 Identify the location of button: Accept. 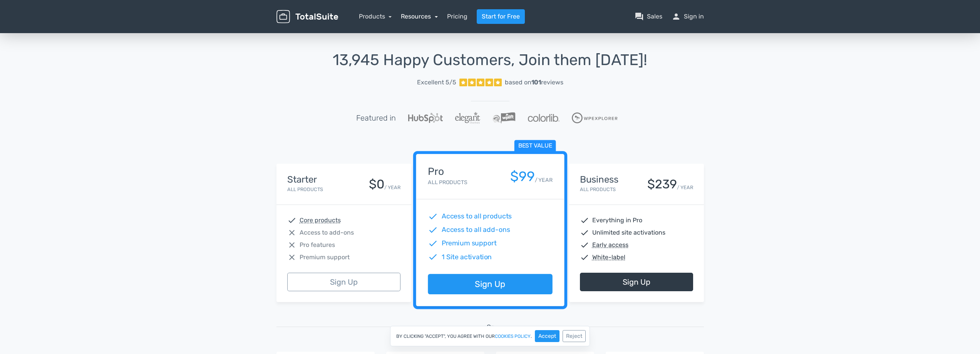
(548, 336).